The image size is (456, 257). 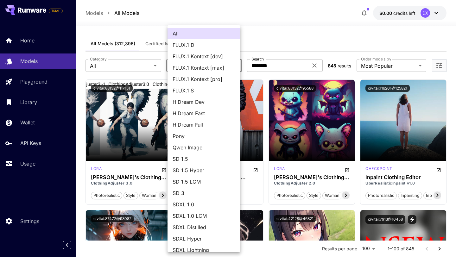 What do you see at coordinates (204, 216) in the screenshot?
I see `span: SDXL 1.0 LCM` at bounding box center [204, 216].